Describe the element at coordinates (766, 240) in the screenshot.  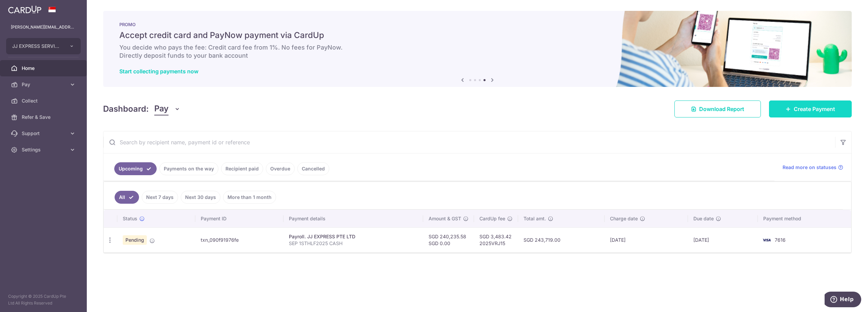
I see `img: Bank Card` at that location.